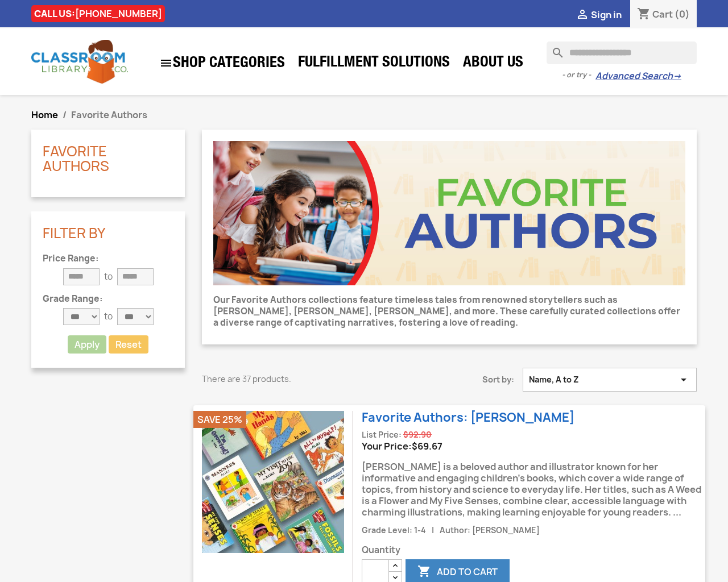 This screenshot has height=582, width=728. Describe the element at coordinates (87, 344) in the screenshot. I see `button: Apply` at that location.